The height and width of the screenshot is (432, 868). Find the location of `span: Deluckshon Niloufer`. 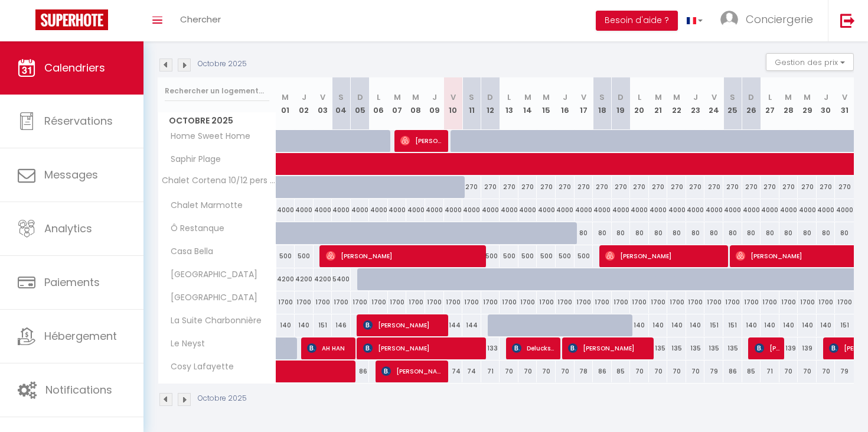

span: Deluckshon Niloufer is located at coordinates (533, 348).